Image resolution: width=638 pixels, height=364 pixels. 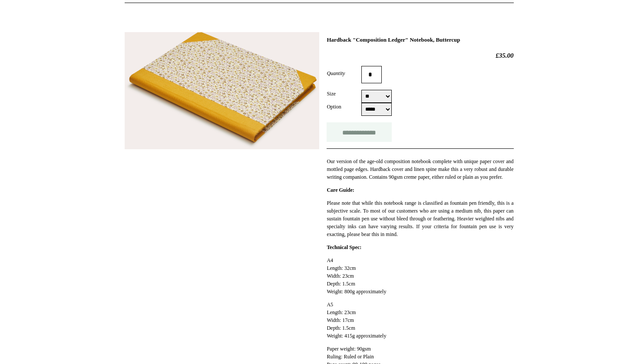 I want to click on p: Our version of the age-old composition notebook complete with unique paper cover and mottled page..., so click(x=420, y=169).